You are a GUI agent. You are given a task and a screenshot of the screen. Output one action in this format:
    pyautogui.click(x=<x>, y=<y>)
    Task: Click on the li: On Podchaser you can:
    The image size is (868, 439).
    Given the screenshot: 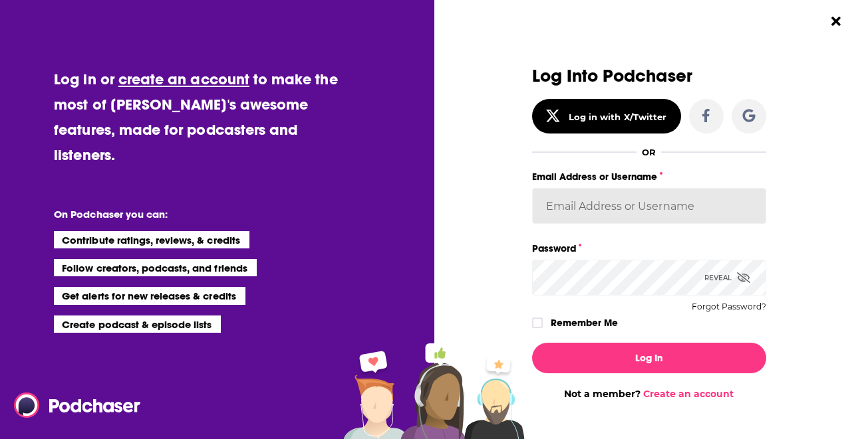 What is the action you would take?
    pyautogui.click(x=187, y=214)
    